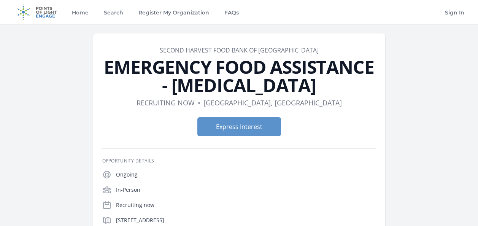 The width and height of the screenshot is (478, 226). I want to click on p: Recruiting now, so click(246, 205).